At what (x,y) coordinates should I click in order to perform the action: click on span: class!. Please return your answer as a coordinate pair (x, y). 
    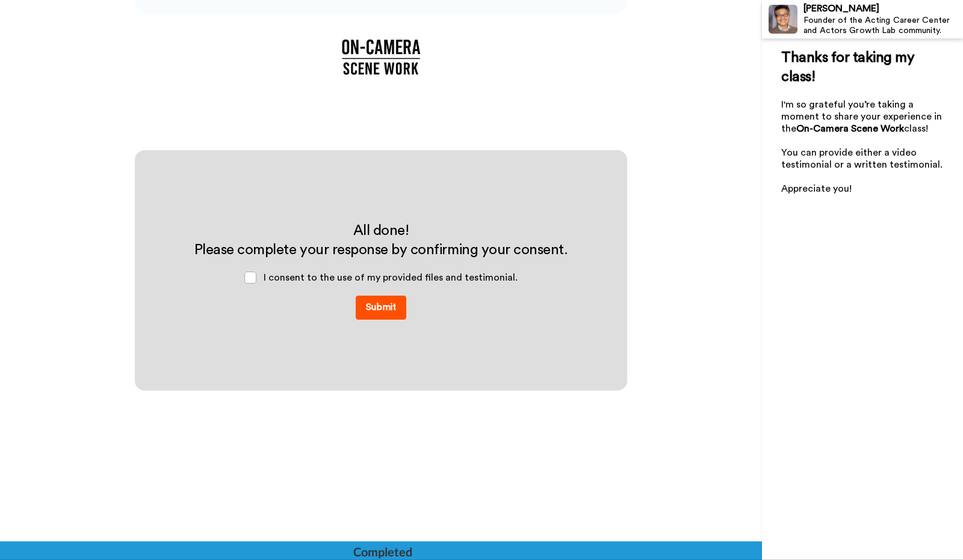
    Looking at the image, I should click on (916, 129).